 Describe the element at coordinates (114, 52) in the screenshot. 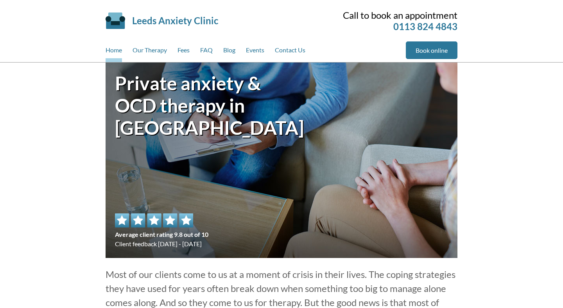

I see `a: Home` at that location.